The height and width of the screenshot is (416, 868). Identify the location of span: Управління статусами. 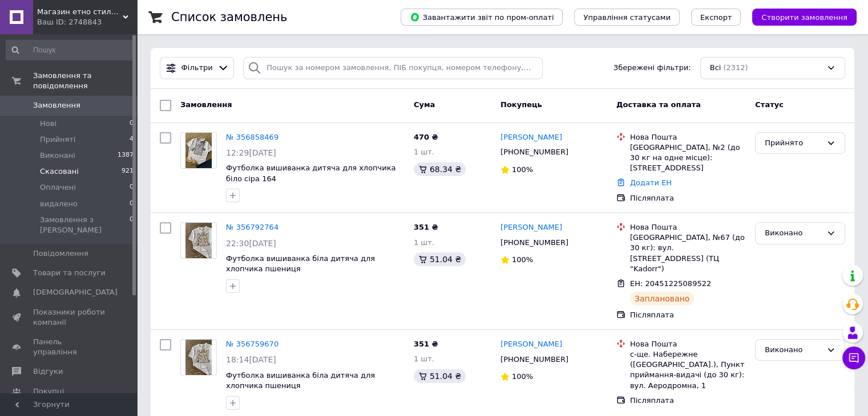
(627, 17).